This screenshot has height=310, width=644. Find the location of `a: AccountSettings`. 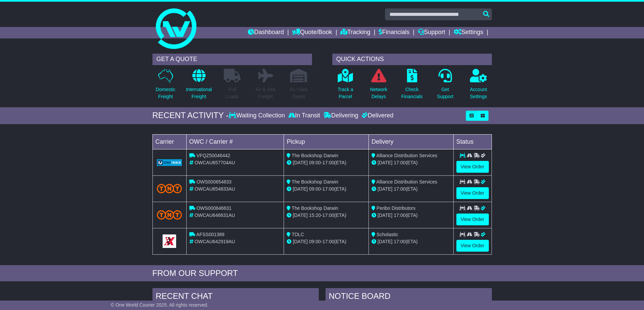

a: AccountSettings is located at coordinates (478, 86).